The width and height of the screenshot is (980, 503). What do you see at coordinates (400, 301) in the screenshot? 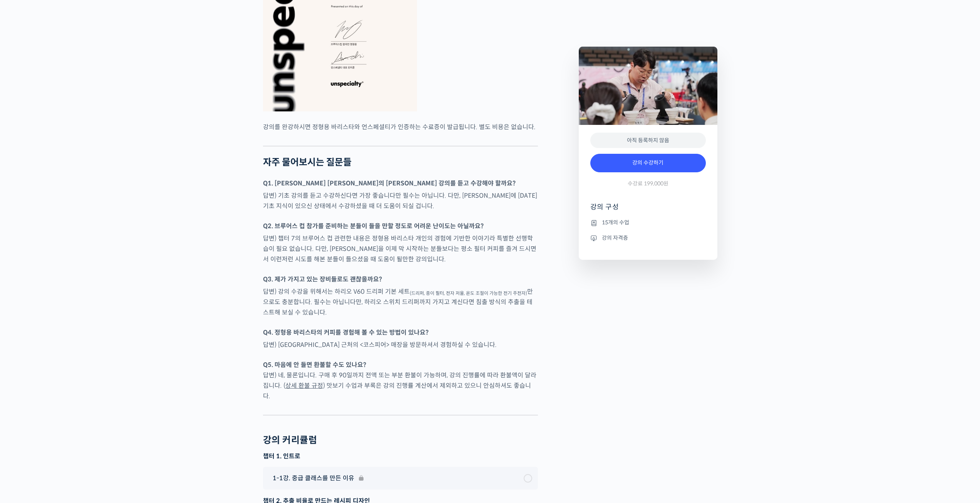
I see `p: 답변) 강의 수강을 위해서는 하리오 V60 드리퍼 기본 세트 만으로도 충분합니다. 필수는 아닙니다만, 하리오 스위치 드리퍼까지 가지고 계신다면 침출 방식의 추출을 테스트해 보...` at bounding box center [400, 301].